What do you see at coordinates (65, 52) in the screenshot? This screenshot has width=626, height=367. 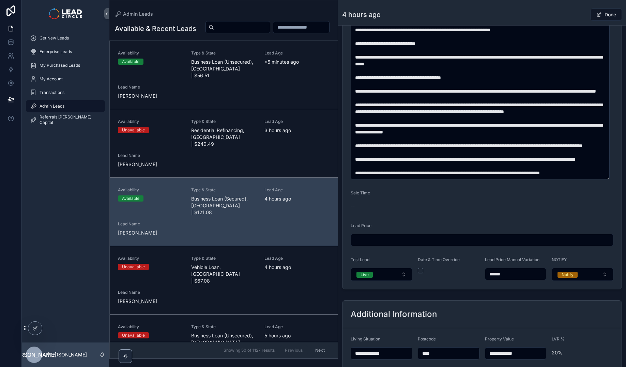 I see `a: Enterprise Leads` at bounding box center [65, 52].